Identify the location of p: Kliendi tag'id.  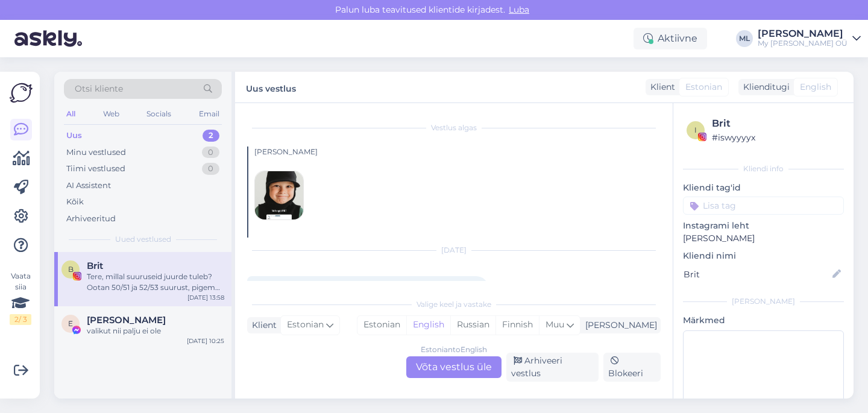
(763, 187).